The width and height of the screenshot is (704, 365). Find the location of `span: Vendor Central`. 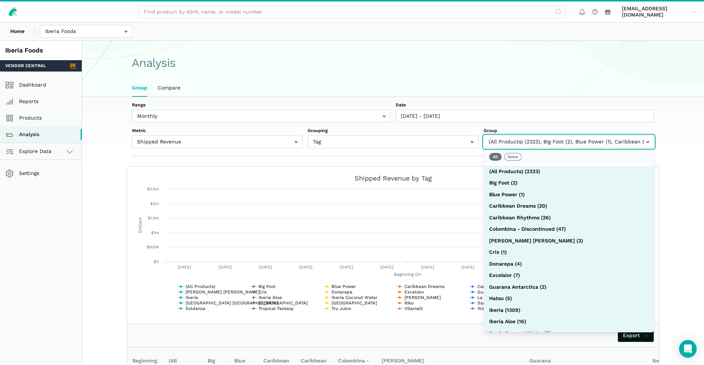

span: Vendor Central is located at coordinates (25, 66).